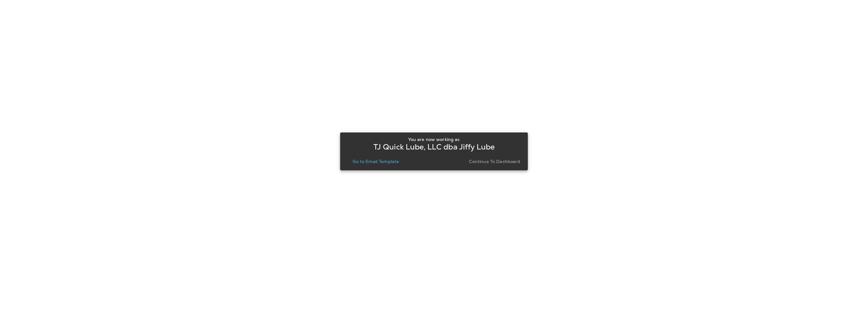  What do you see at coordinates (376, 161) in the screenshot?
I see `button: Go to Email Template` at bounding box center [376, 161].